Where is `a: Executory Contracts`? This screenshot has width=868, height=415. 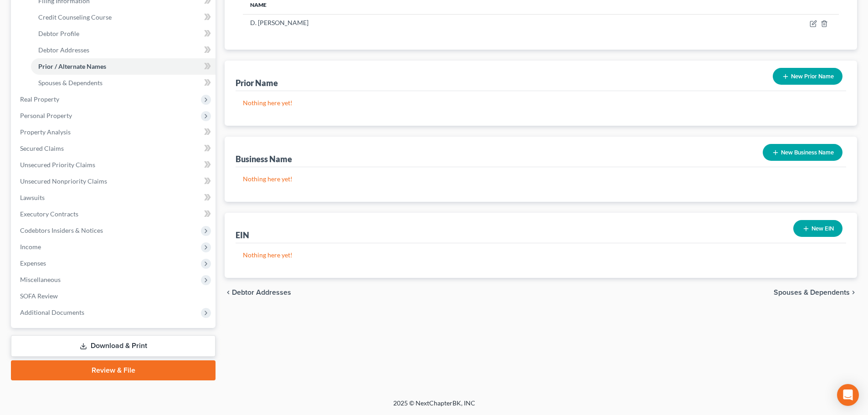 a: Executory Contracts is located at coordinates (114, 214).